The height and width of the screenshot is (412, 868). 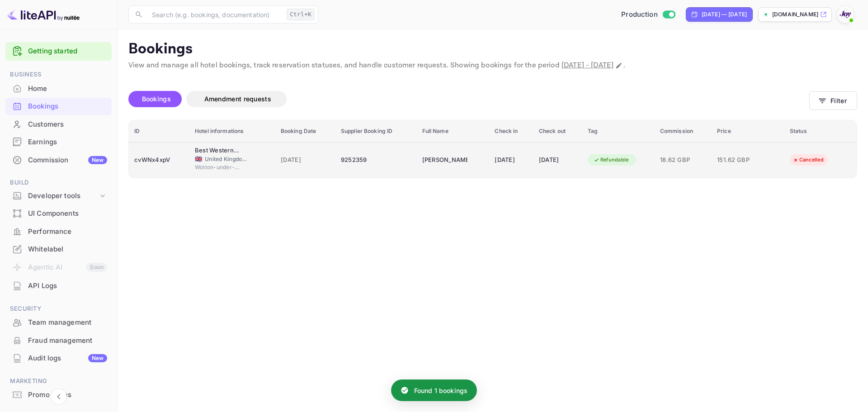 What do you see at coordinates (159, 160) in the screenshot?
I see `div: cvWNx4xpV` at bounding box center [159, 160].